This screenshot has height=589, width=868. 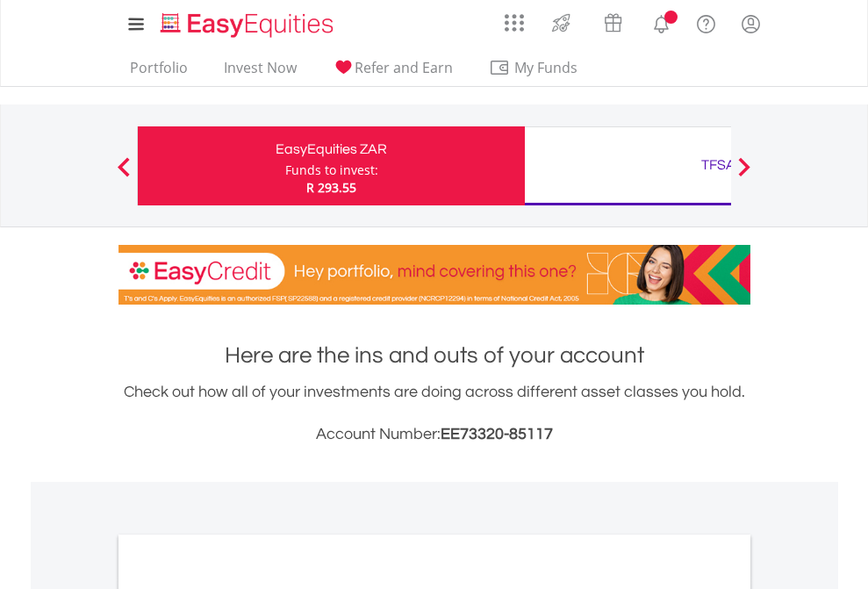 What do you see at coordinates (751, 23) in the screenshot?
I see `a: My Profile` at bounding box center [751, 23].